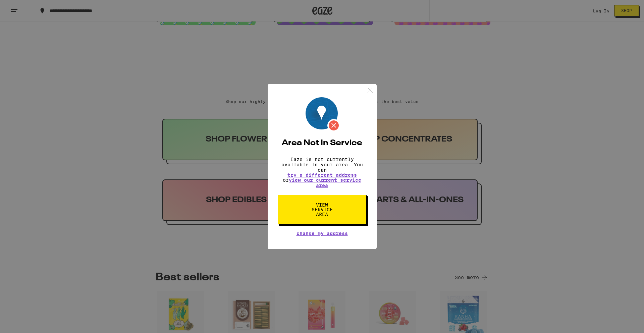 Image resolution: width=644 pixels, height=333 pixels. I want to click on img: Location, so click(322, 115).